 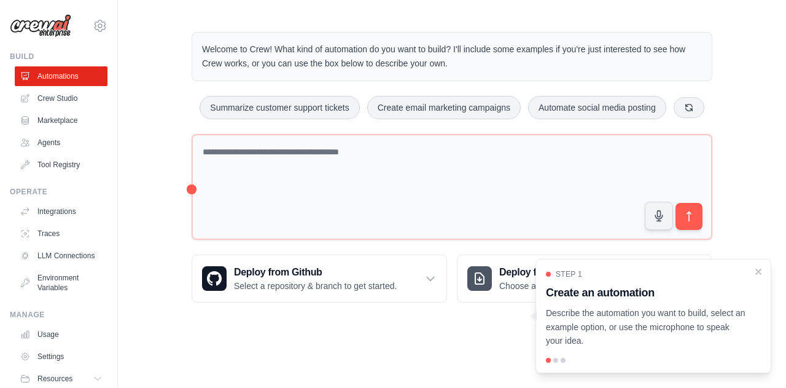 What do you see at coordinates (646, 327) in the screenshot?
I see `p: Describe the automation you want to build, select an example option, or use the microphone to spe...` at bounding box center [646, 327].